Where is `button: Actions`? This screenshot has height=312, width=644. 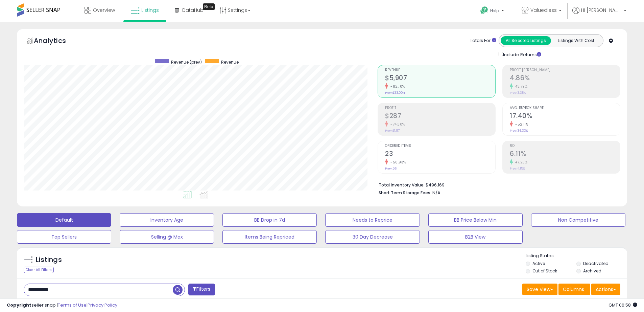
button: Actions is located at coordinates (605, 289).